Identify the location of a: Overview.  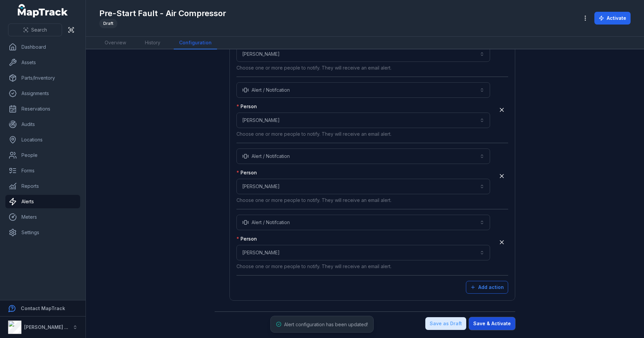
(115, 43).